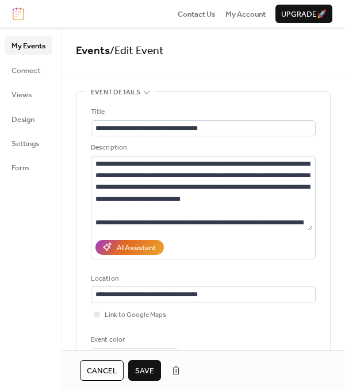 This screenshot has height=390, width=345. I want to click on span: Settings, so click(25, 144).